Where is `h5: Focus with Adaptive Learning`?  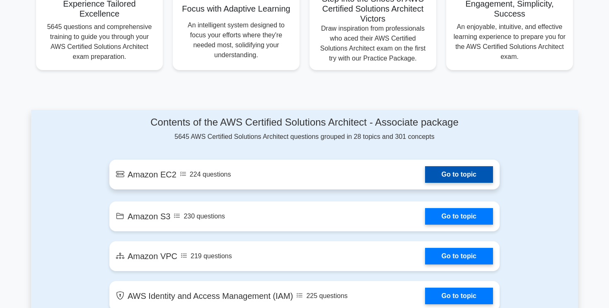
h5: Focus with Adaptive Learning is located at coordinates (236, 9).